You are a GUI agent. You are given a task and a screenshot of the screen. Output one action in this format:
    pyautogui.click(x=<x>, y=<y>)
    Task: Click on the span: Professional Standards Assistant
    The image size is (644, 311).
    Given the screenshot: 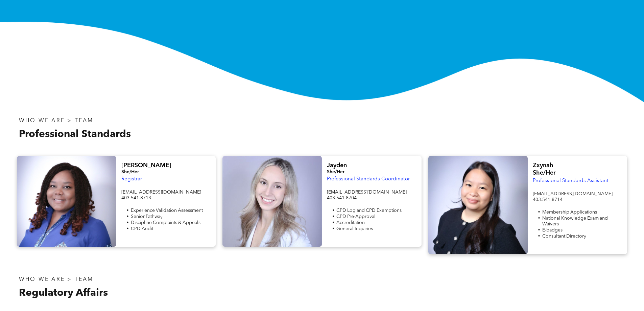 What is the action you would take?
    pyautogui.click(x=571, y=181)
    